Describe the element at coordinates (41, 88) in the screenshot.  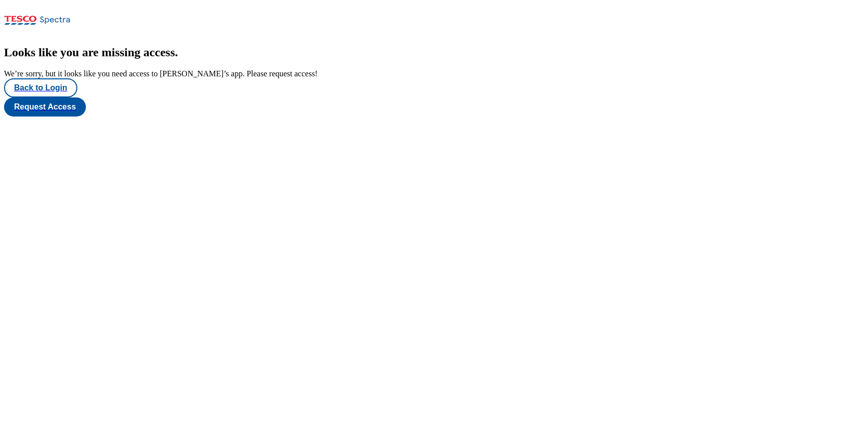
I see `button: Back to Login` at that location.